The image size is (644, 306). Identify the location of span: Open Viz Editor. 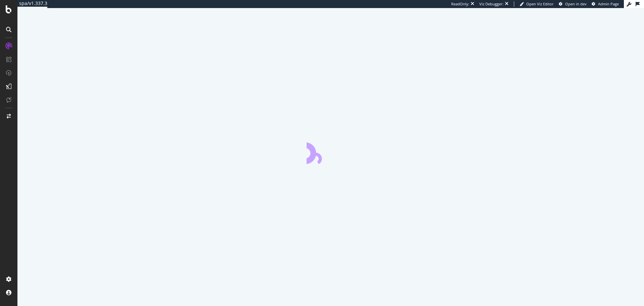
(540, 3).